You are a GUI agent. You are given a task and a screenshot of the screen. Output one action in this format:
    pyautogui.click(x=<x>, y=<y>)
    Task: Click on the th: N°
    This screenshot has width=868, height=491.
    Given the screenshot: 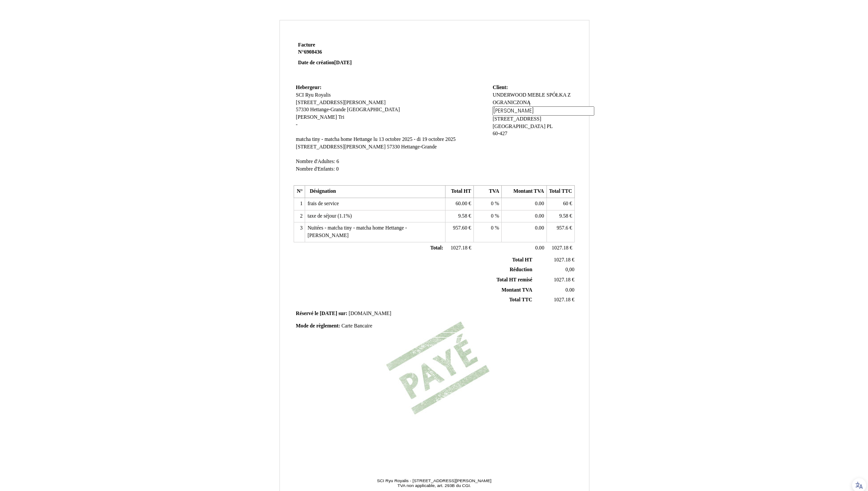 What is the action you would take?
    pyautogui.click(x=300, y=192)
    